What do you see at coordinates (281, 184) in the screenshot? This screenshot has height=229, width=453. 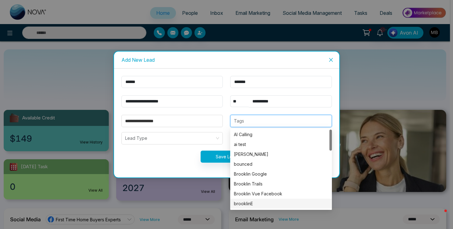 I see `div: Brooklin Trails` at bounding box center [281, 184].